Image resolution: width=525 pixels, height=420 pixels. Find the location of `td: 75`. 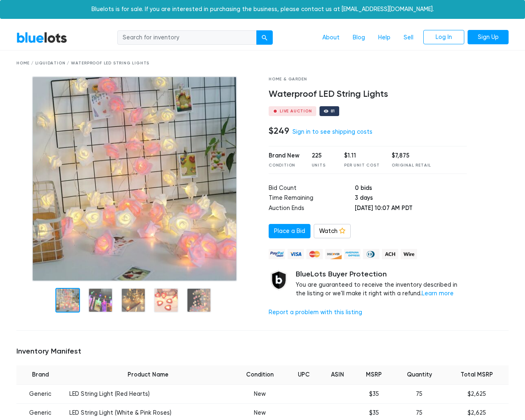

td: 75 is located at coordinates (419, 393).